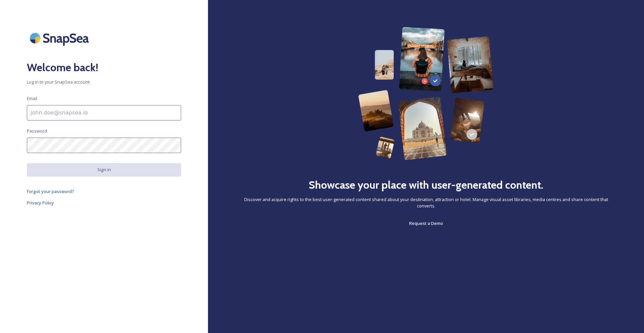 The height and width of the screenshot is (333, 644). I want to click on span: Request a Demo, so click(426, 223).